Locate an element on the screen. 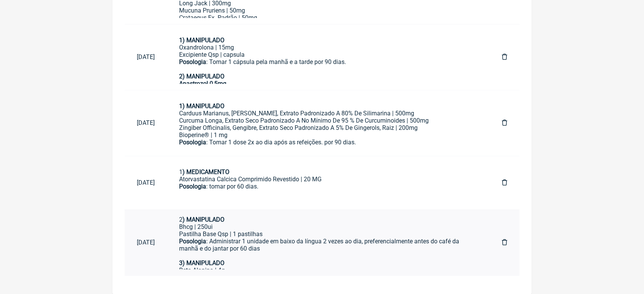 This screenshot has height=294, width=644. div: 1 is located at coordinates (328, 172).